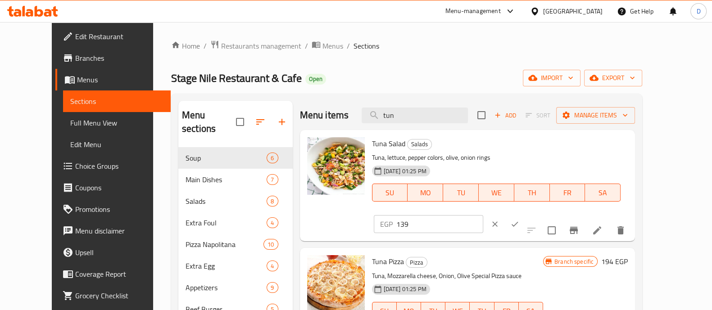  What do you see at coordinates (271, 244) in the screenshot?
I see `span: 10` at bounding box center [271, 244].